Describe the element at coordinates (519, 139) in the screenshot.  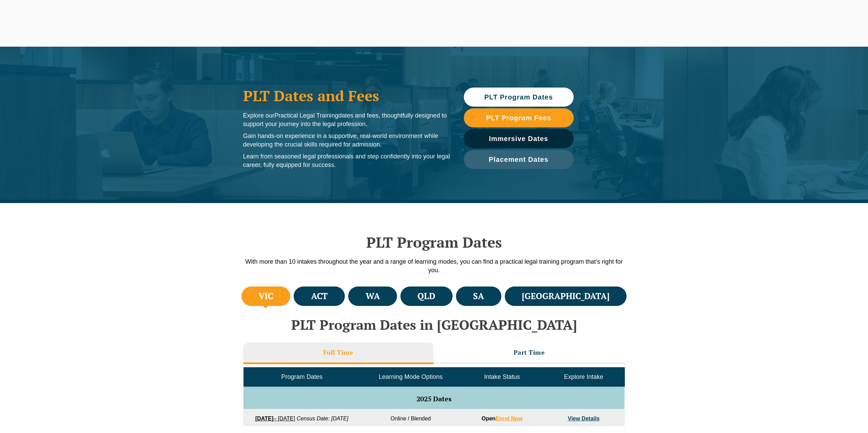
I see `a: Immersive Dates` at that location.